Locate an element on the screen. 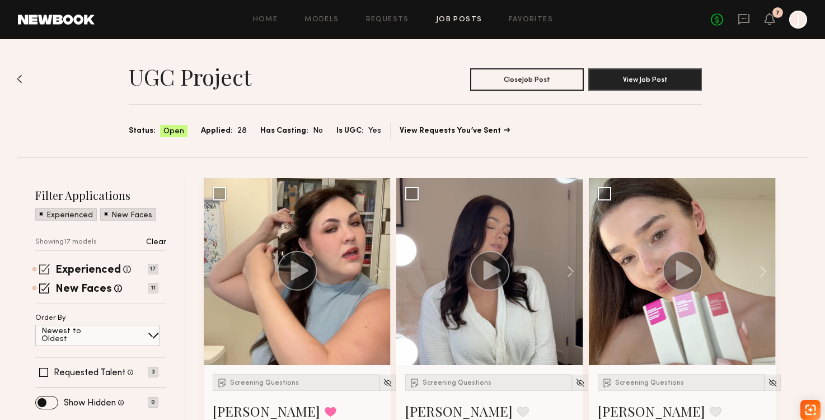 The height and width of the screenshot is (420, 825). span: Open is located at coordinates (174, 132).